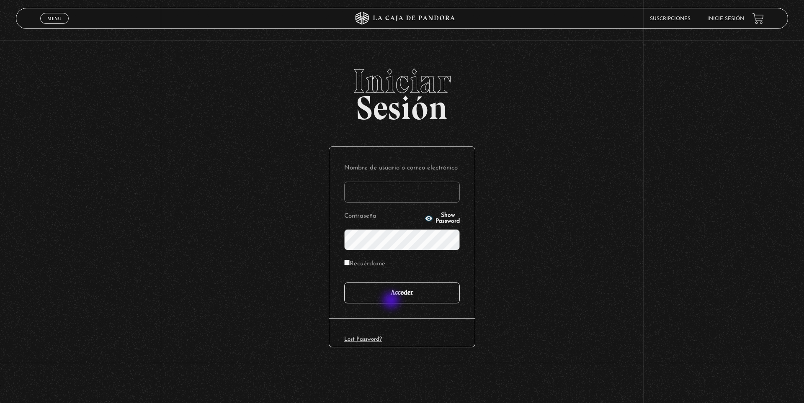 The height and width of the screenshot is (403, 804). I want to click on a: Suscripciones, so click(670, 19).